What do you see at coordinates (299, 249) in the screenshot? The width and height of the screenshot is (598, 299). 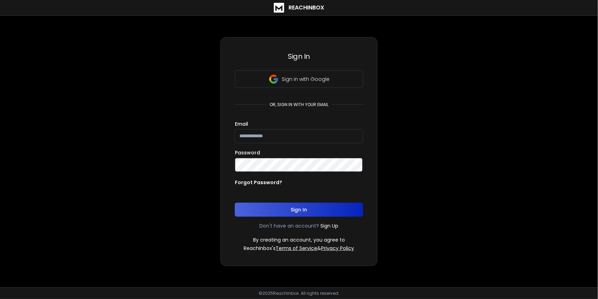 I see `p: ReachInbox's &` at bounding box center [299, 249].